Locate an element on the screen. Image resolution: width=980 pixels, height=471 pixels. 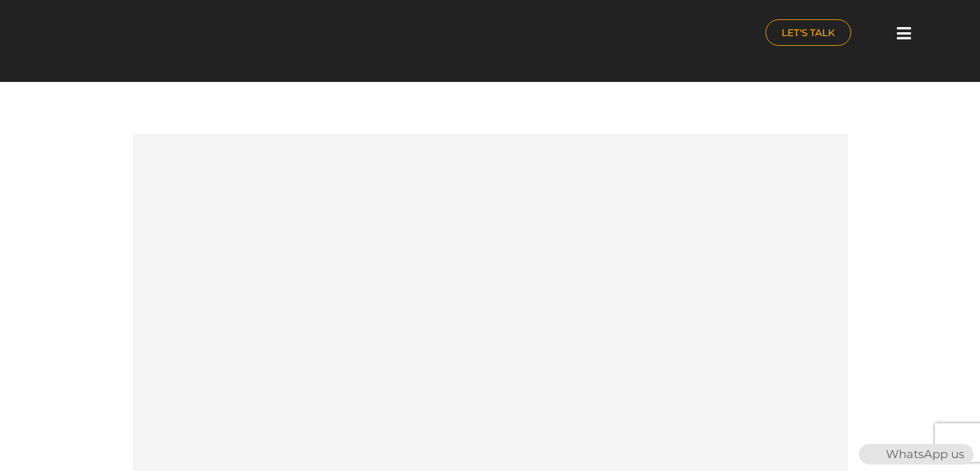
a: WhatsAppWhatsApp us is located at coordinates (916, 454).